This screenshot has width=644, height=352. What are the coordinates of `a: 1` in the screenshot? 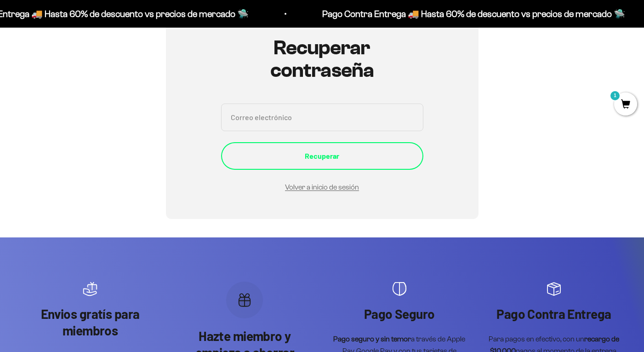 It's located at (625, 105).